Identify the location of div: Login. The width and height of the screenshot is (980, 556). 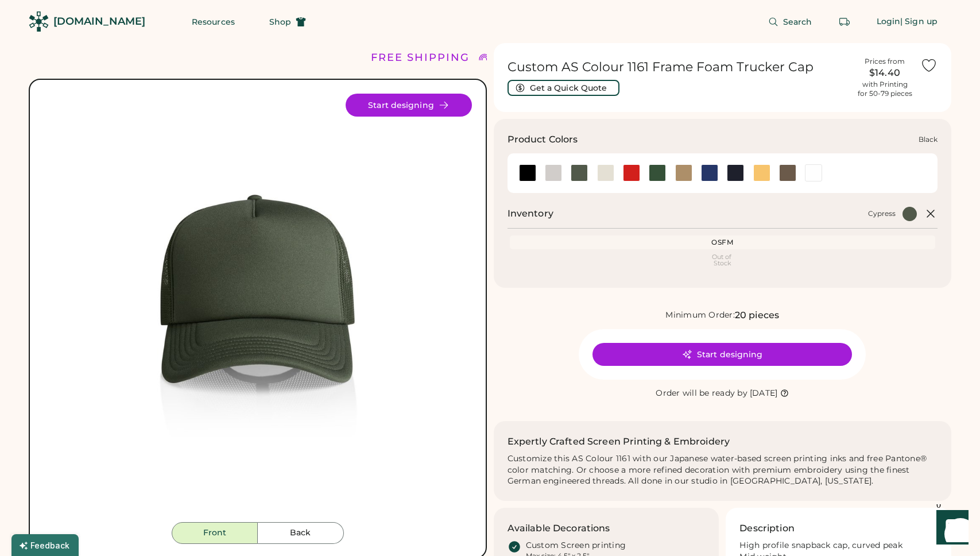
(888, 22).